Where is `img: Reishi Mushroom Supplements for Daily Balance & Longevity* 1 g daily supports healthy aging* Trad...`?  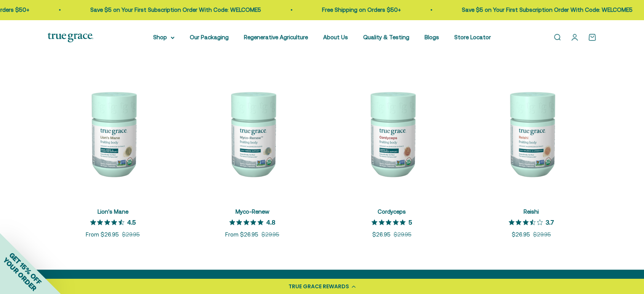
img: Reishi Mushroom Supplements for Daily Balance & Longevity* 1 g daily supports healthy aging* Trad... is located at coordinates (531, 133).